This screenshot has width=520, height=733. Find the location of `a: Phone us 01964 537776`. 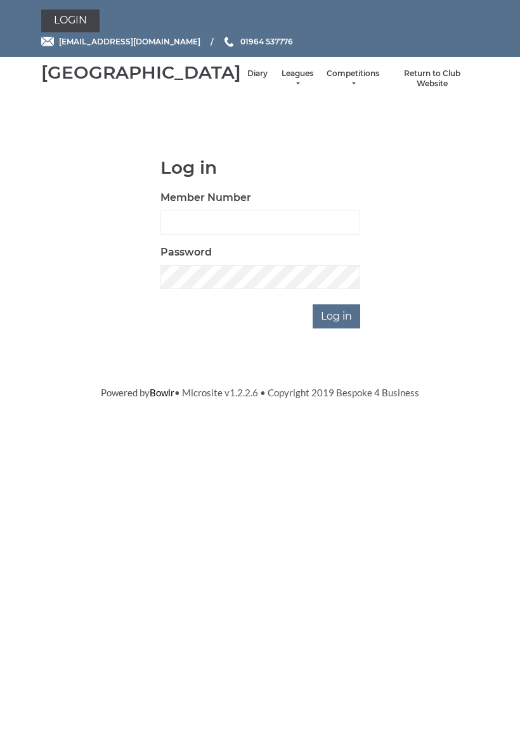

a: Phone us 01964 537776 is located at coordinates (258, 41).